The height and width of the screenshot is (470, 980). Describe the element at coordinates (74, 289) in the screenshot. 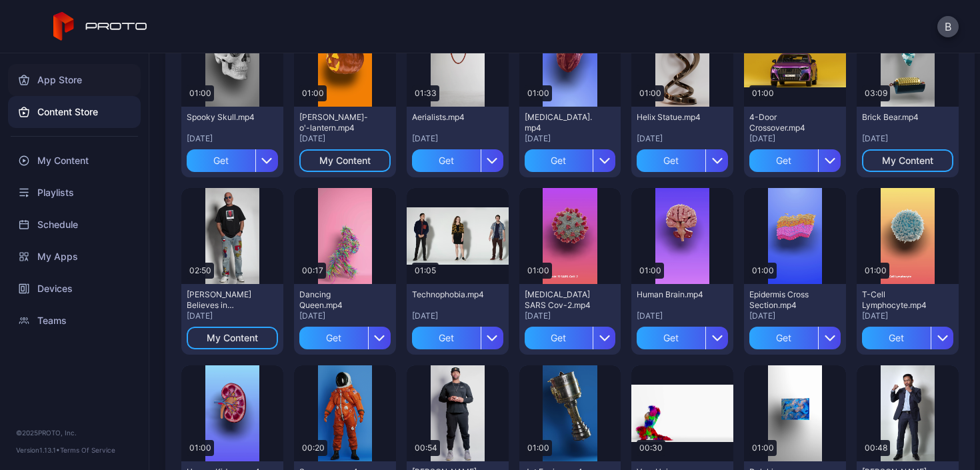

I see `a: Devices` at that location.